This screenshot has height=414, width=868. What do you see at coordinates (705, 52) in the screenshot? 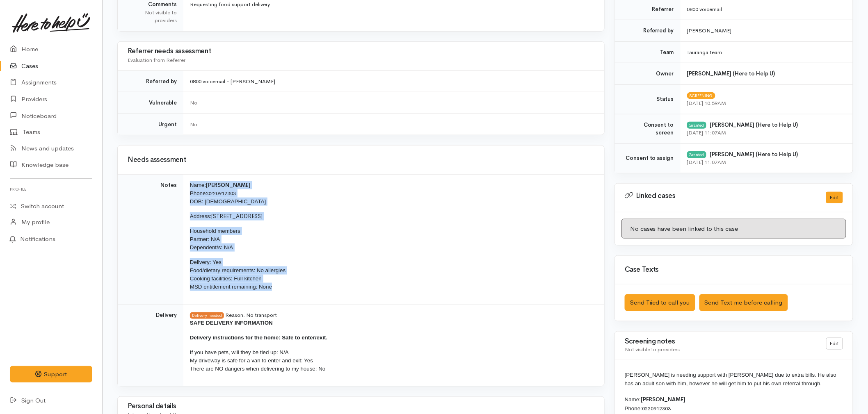
I see `span: Tauranga team` at bounding box center [705, 52].